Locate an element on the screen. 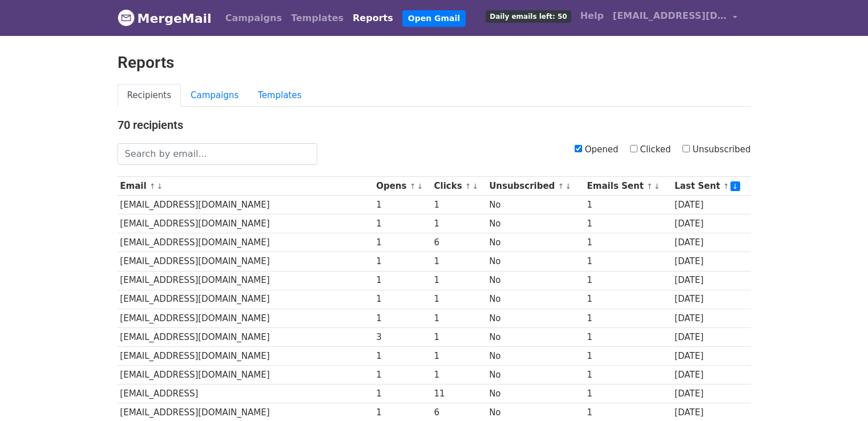 Image resolution: width=868 pixels, height=421 pixels. td: 11 is located at coordinates (459, 393).